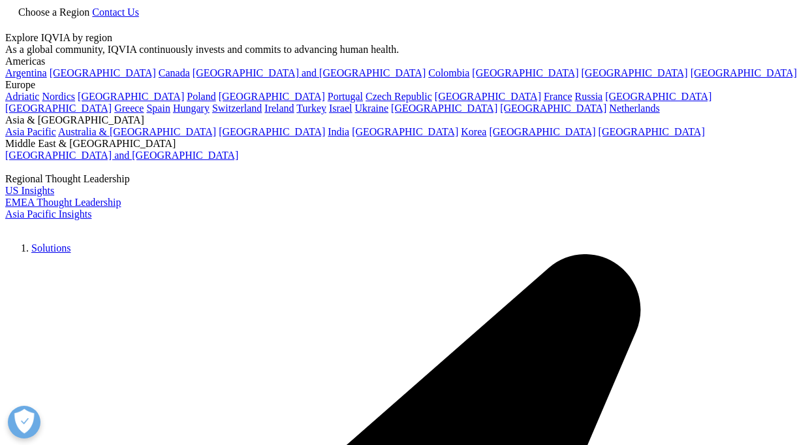 The width and height of the screenshot is (812, 445). Describe the element at coordinates (31, 131) in the screenshot. I see `a: Asia Pacific` at that location.